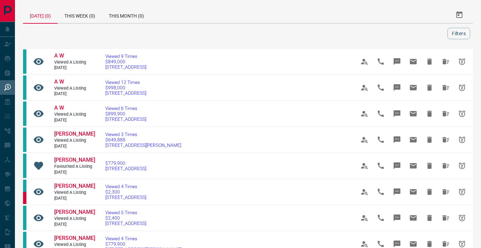  Describe the element at coordinates (126, 213) in the screenshot. I see `span: Viewed 5 Times` at that location.